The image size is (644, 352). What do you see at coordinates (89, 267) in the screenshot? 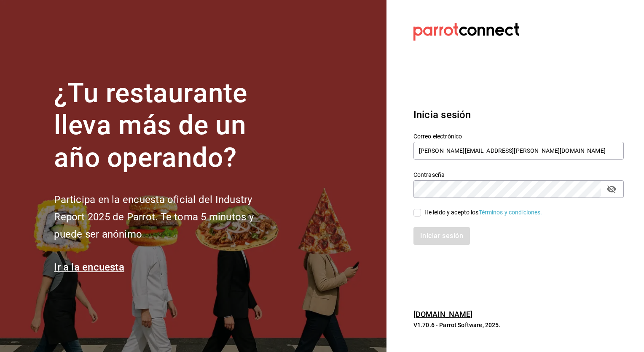
I see `a: Ir a la encuesta` at bounding box center [89, 267].